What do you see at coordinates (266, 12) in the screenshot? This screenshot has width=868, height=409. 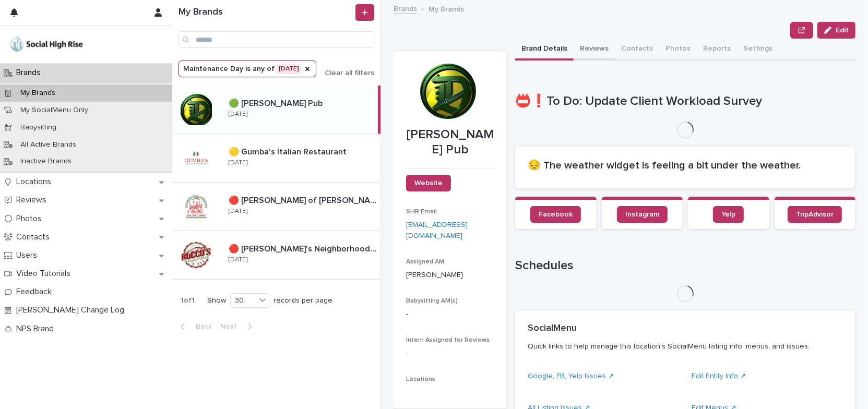 I see `h1: My Brands` at bounding box center [266, 12].